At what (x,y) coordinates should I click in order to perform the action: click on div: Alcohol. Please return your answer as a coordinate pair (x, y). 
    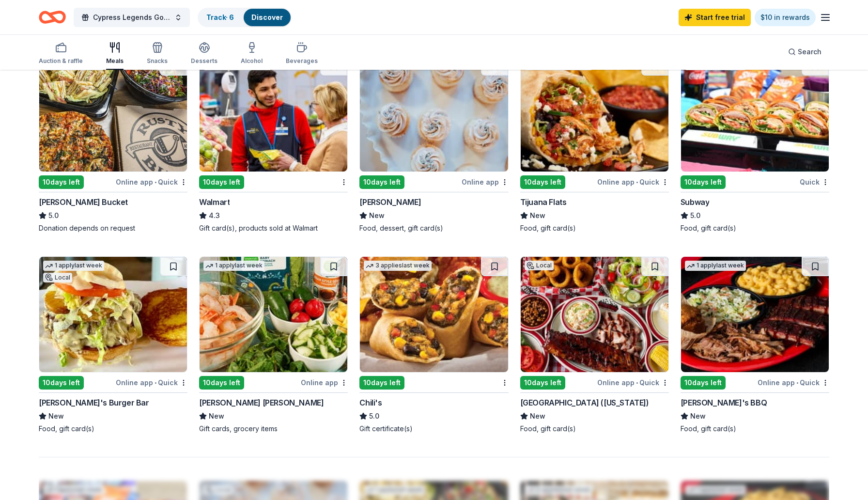
    Looking at the image, I should click on (251, 61).